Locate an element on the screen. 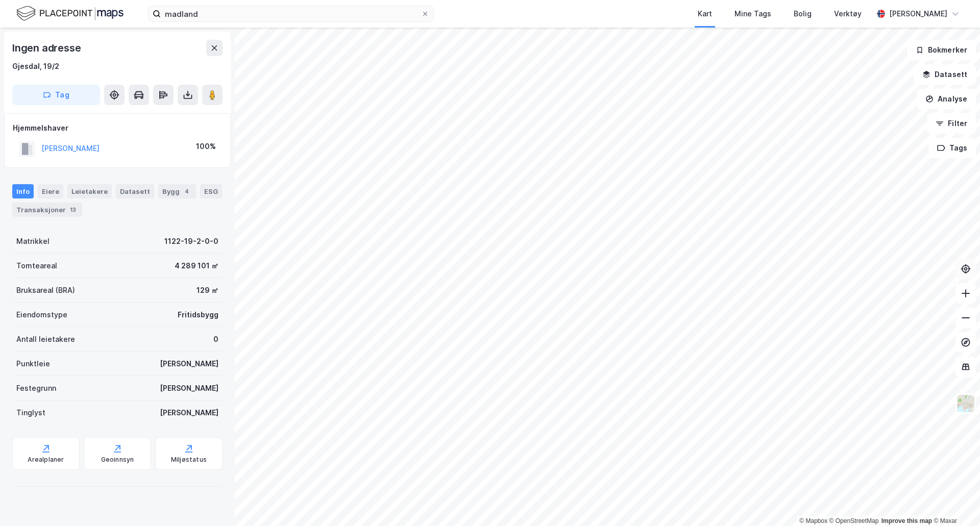 This screenshot has width=980, height=526. div: 100% is located at coordinates (205, 147).